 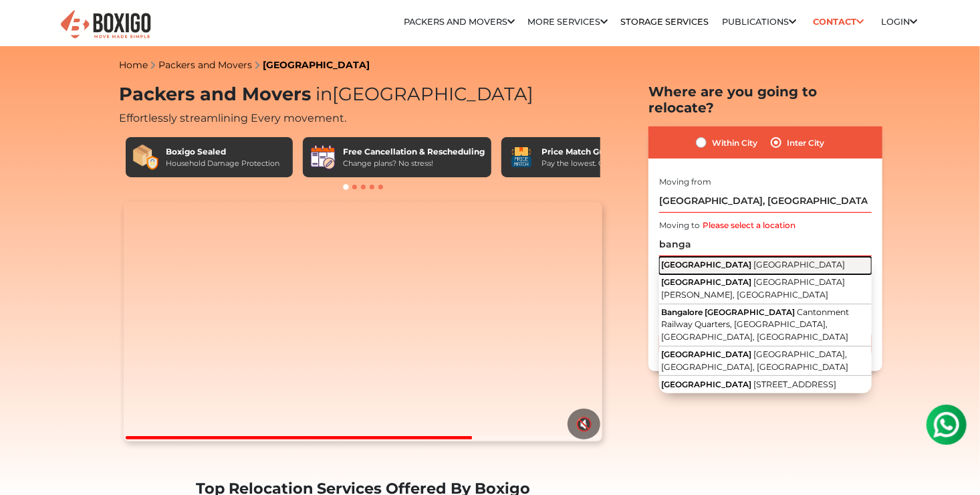 What do you see at coordinates (806, 142) in the screenshot?
I see `label: Inter City` at bounding box center [806, 142].